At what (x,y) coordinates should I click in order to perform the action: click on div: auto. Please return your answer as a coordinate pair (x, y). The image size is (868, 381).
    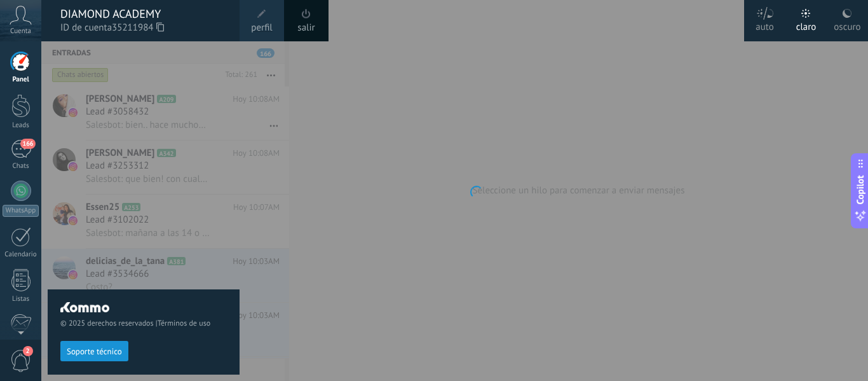
    Looking at the image, I should click on (765, 25).